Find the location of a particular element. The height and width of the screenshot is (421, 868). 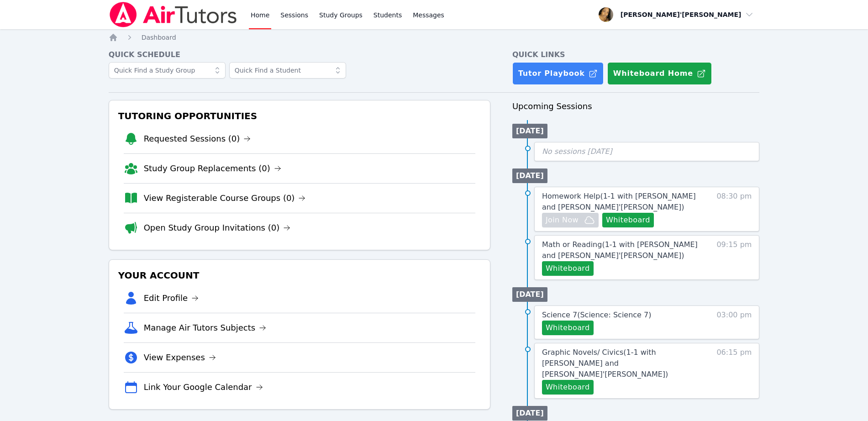

a: Tutor Playbook is located at coordinates (558, 73).